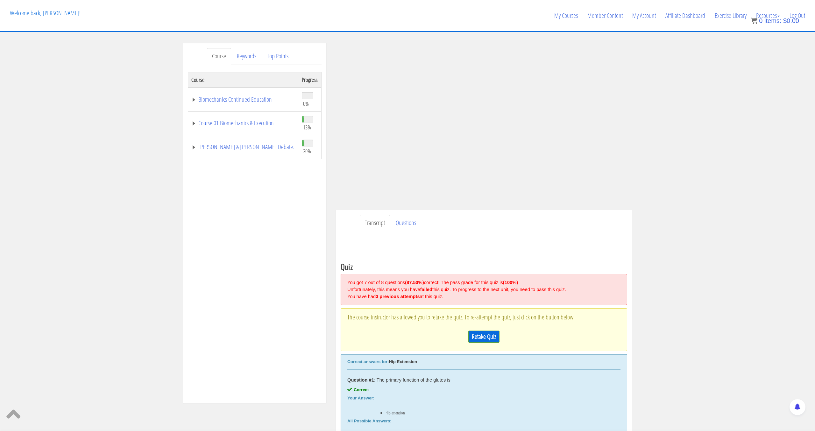  Describe the element at coordinates (731, 16) in the screenshot. I see `a: Exercise Library` at that location.